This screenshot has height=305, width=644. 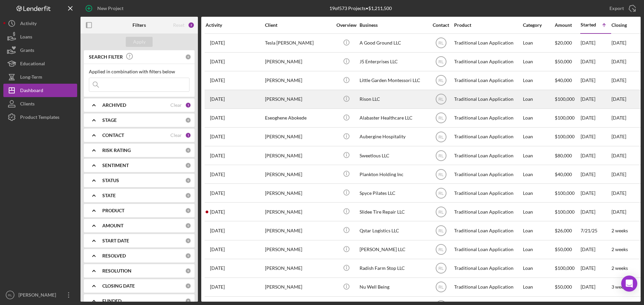 What do you see at coordinates (40, 23) in the screenshot?
I see `a: Activity` at bounding box center [40, 23].